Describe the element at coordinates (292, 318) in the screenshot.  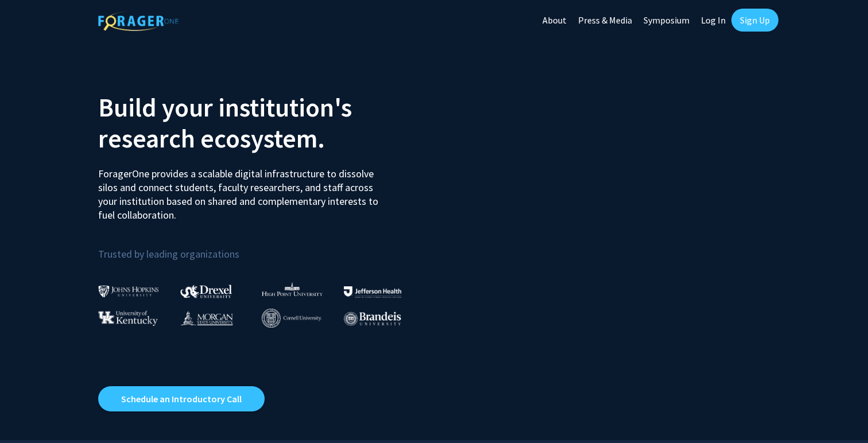
I see `img: Cornell University` at that location.